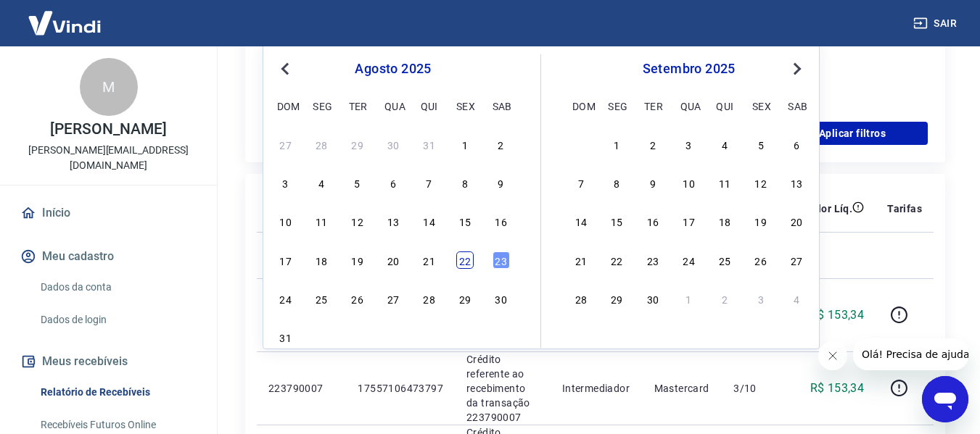 This screenshot has height=434, width=980. Describe the element at coordinates (653, 182) in the screenshot. I see `div: Choose terça-feira, 9 de setembro de 2025` at that location.